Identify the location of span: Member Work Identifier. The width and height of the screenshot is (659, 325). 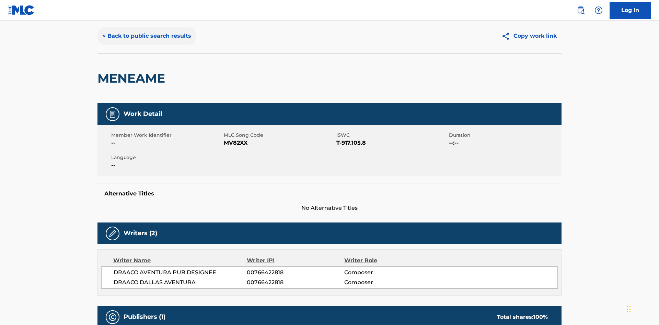
(166, 135).